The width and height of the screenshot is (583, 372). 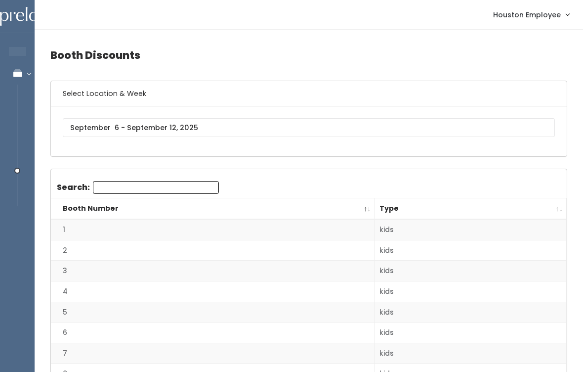 I want to click on h4: Booth Discounts, so click(x=309, y=55).